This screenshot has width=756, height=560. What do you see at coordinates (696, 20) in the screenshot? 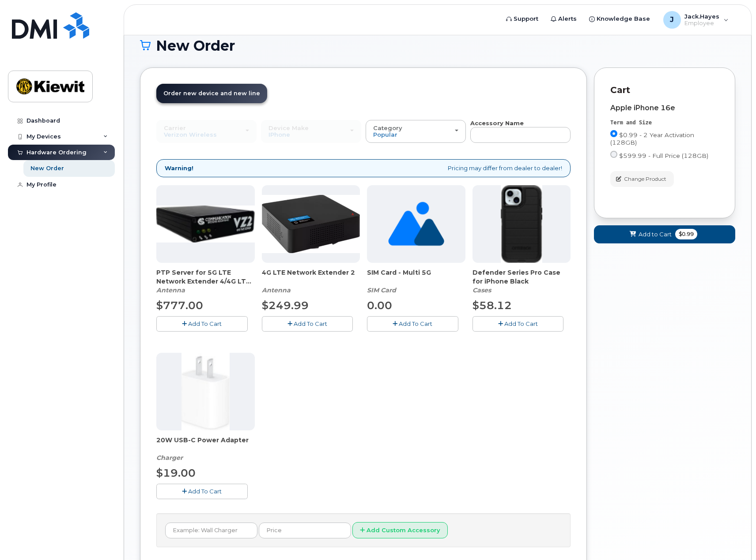
I see `div: Jack.Hayes` at bounding box center [696, 20].